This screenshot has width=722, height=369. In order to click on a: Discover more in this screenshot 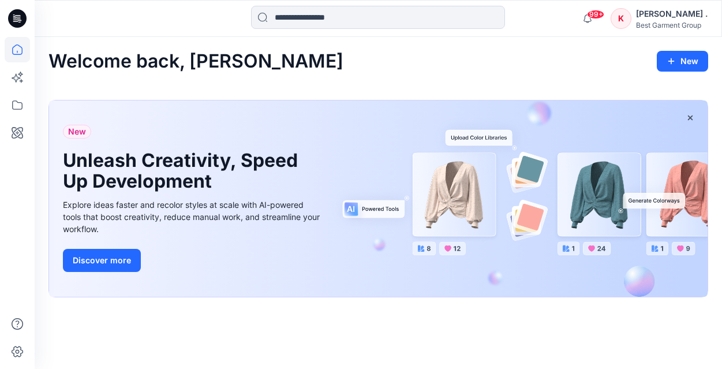, I will do `click(193, 260)`.